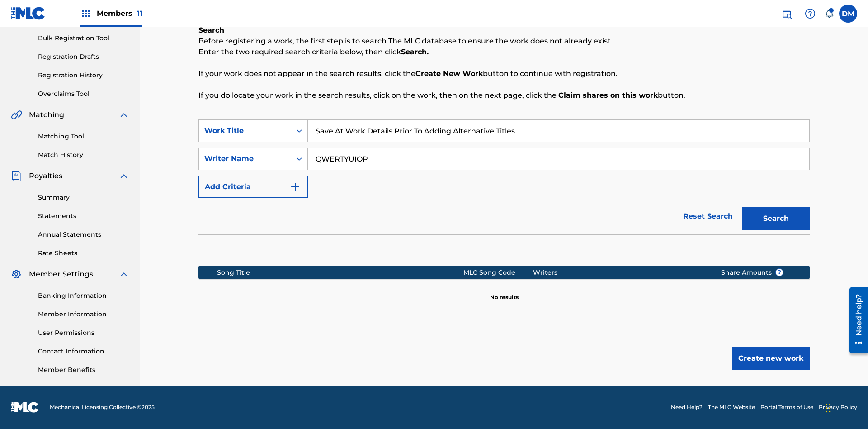 Image resolution: width=868 pixels, height=429 pixels. I want to click on strong: Search., so click(415, 51).